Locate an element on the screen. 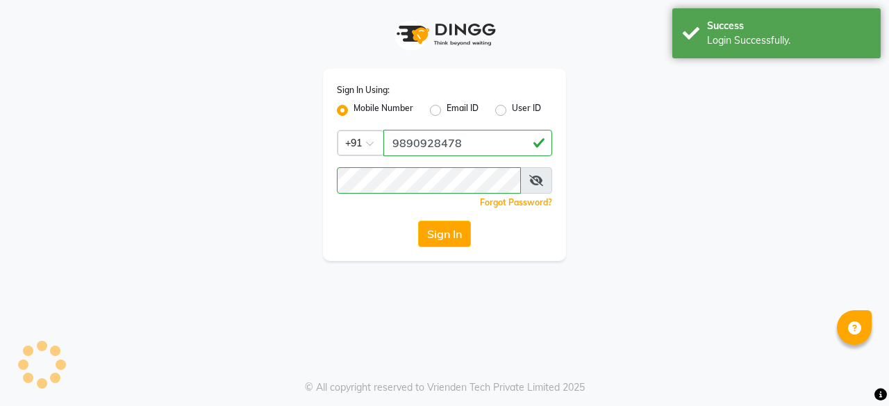 Image resolution: width=889 pixels, height=406 pixels. label: User ID is located at coordinates (526, 110).